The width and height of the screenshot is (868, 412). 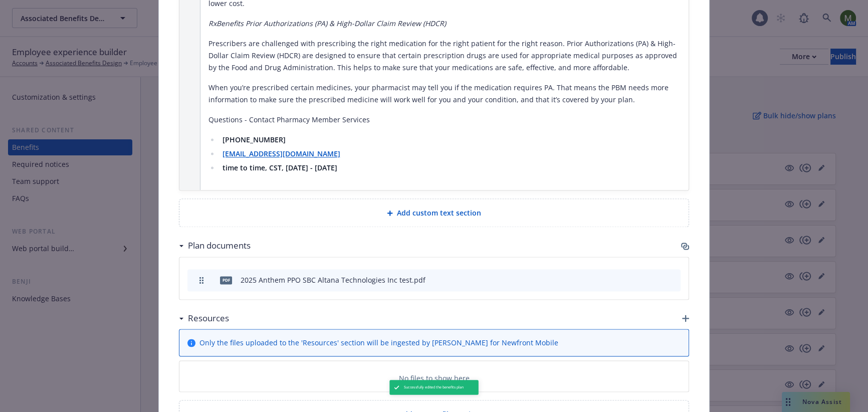 I want to click on h3: Resources, so click(x=208, y=318).